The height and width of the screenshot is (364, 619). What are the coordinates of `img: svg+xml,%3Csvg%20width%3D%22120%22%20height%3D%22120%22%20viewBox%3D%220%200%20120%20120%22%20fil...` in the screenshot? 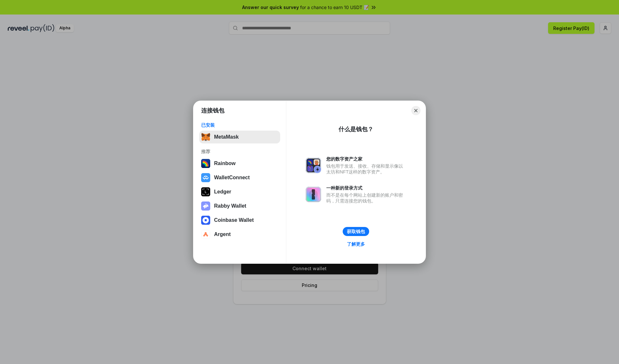 It's located at (206, 163).